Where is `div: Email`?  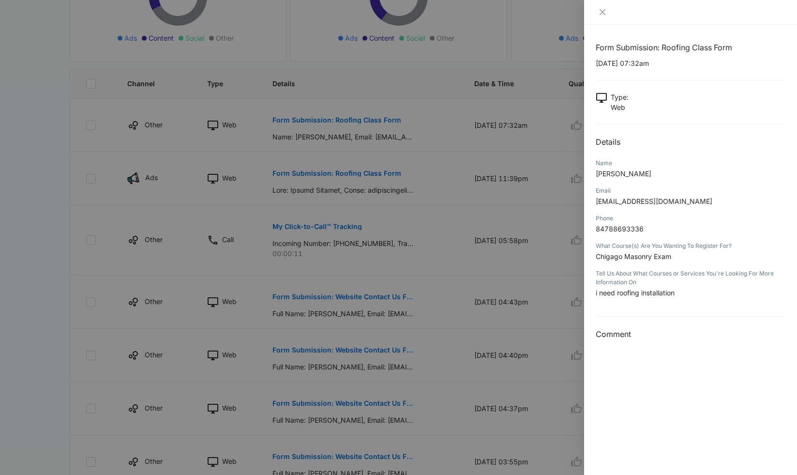
div: Email is located at coordinates (691, 191).